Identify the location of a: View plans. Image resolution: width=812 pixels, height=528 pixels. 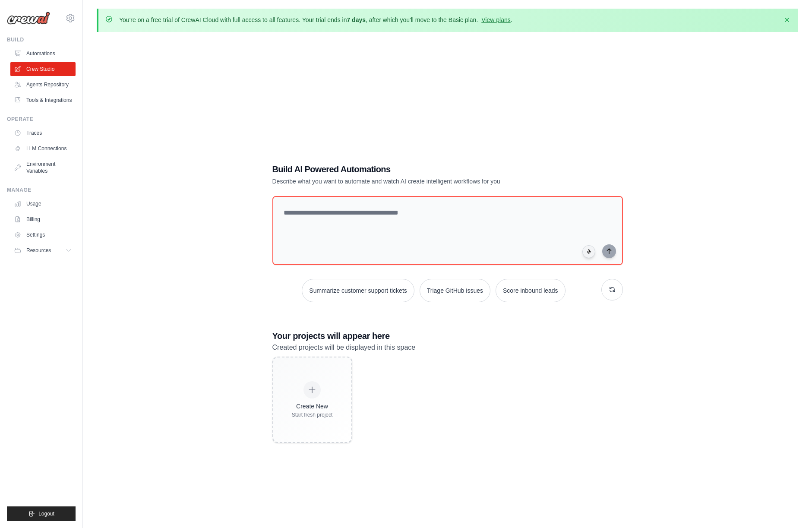
(496, 20).